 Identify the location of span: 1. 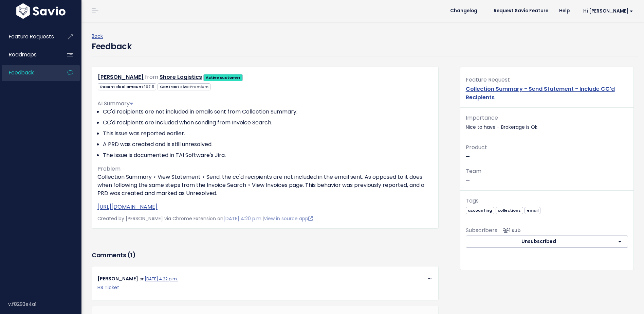
(131, 255).